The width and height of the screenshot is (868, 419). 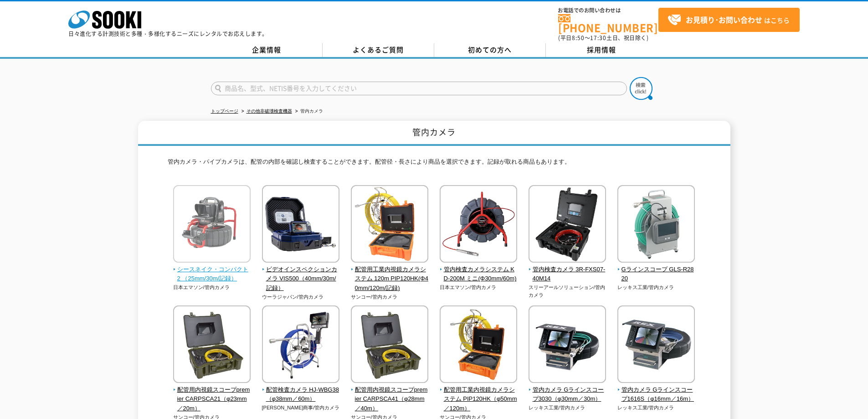 What do you see at coordinates (568, 395) in the screenshot?
I see `span: 管内カメラ Gラインスコープ3030（φ30mm／30m）` at bounding box center [568, 395].